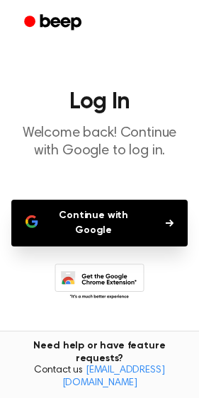 The image size is (199, 398). I want to click on a: Beep, so click(54, 23).